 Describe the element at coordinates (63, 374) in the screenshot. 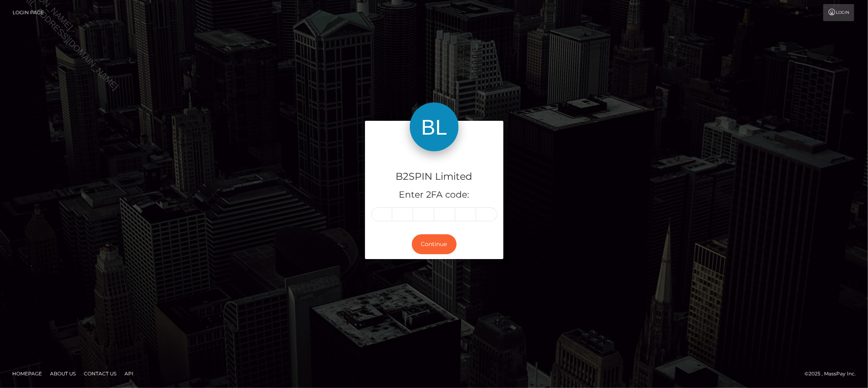

I see `a: About Us` at that location.